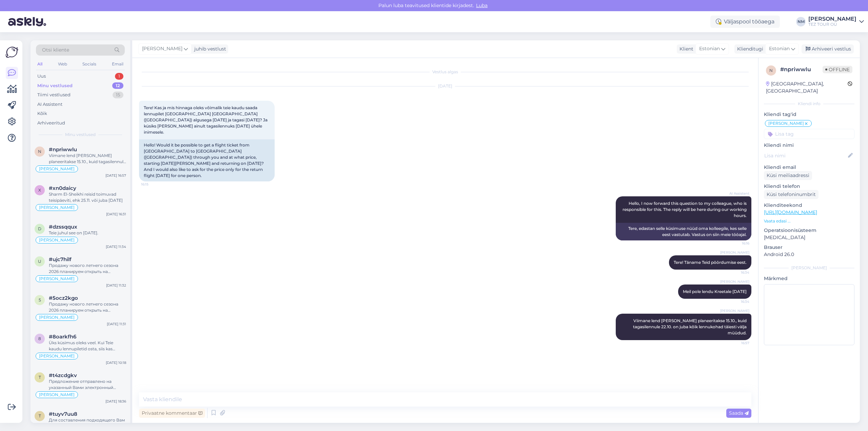 The width and height of the screenshot is (868, 431). What do you see at coordinates (805, 155) in the screenshot?
I see `input: Lisa nimi` at bounding box center [805, 155].